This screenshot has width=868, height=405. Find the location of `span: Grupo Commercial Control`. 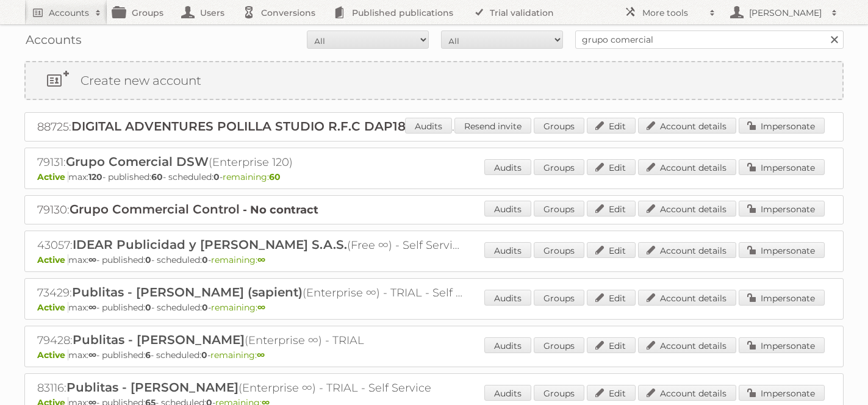

span: Grupo Commercial Control is located at coordinates (154, 209).